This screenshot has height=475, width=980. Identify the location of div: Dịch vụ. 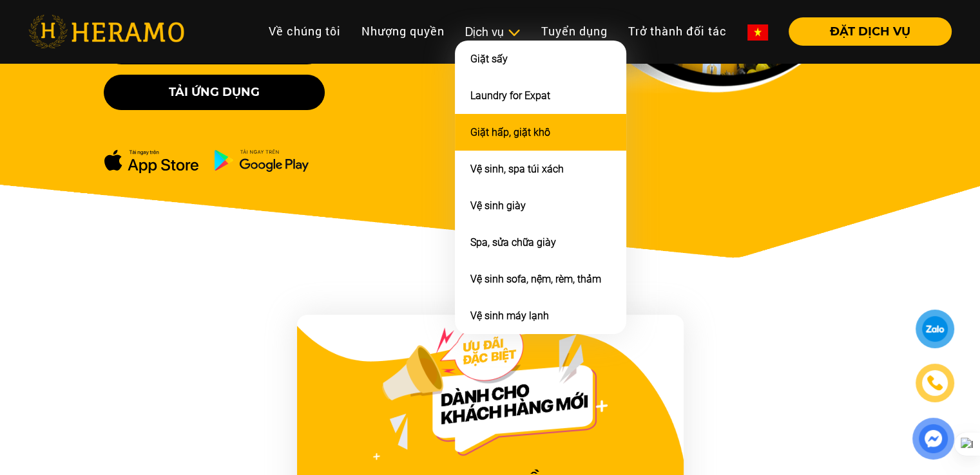
(493, 32).